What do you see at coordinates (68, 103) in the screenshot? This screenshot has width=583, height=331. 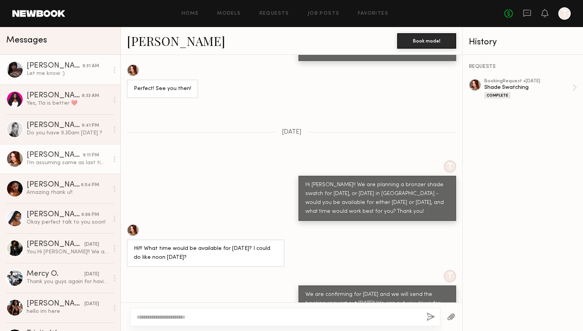 I see `div: Yes, 11a is better ❤️` at bounding box center [68, 103].